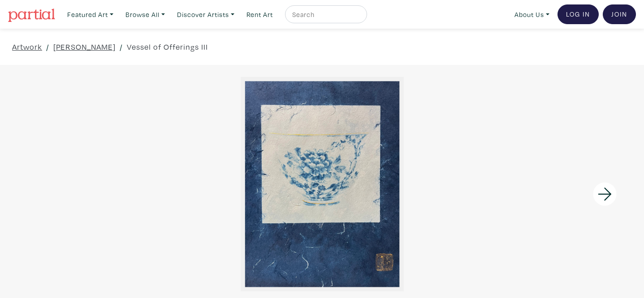 The image size is (644, 298). What do you see at coordinates (90, 14) in the screenshot?
I see `a: Featured Art` at bounding box center [90, 14].